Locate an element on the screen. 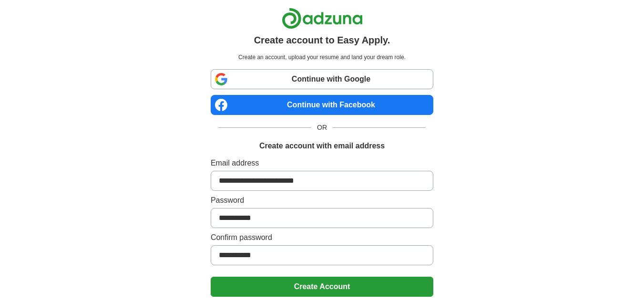 Image resolution: width=644 pixels, height=302 pixels. label: Email address is located at coordinates (322, 163).